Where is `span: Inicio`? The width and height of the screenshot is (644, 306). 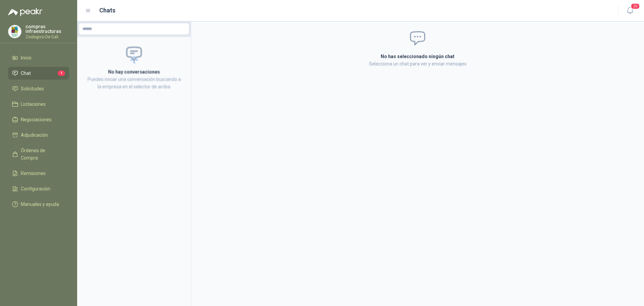 span: Inicio is located at coordinates (26, 58).